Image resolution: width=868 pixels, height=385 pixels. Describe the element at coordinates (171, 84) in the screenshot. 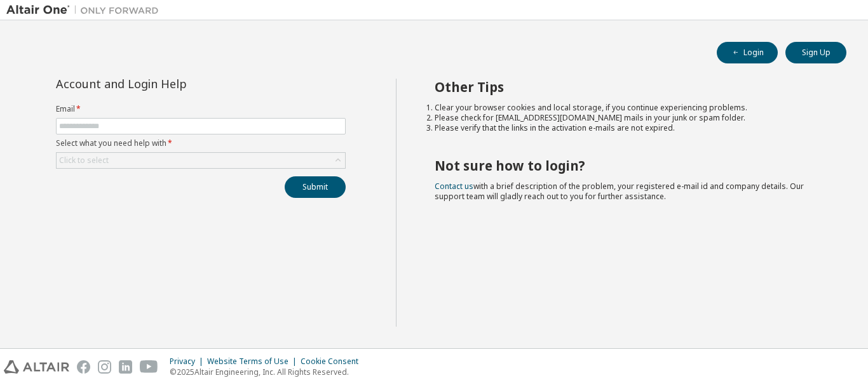

I see `div: Account and Login Help` at that location.